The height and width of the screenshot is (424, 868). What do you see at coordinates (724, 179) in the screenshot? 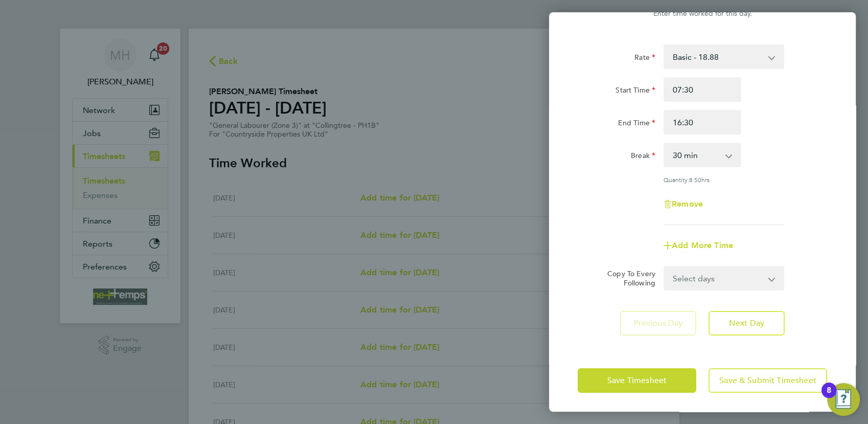
I see `div: Quantity: hrs` at bounding box center [724, 179].